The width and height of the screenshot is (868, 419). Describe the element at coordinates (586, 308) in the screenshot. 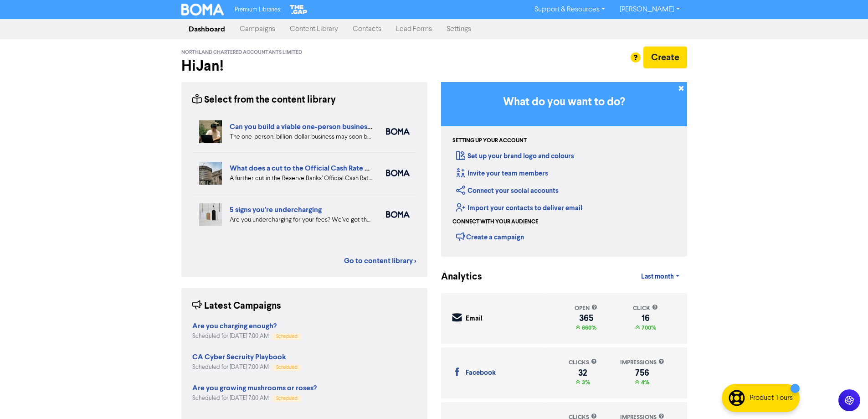

I see `div: open` at that location.